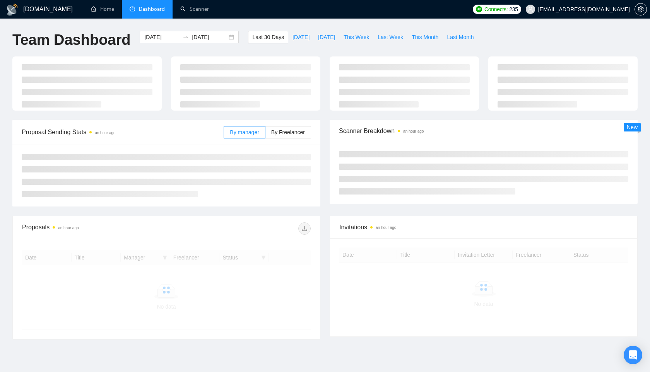 This screenshot has width=650, height=372. What do you see at coordinates (268, 37) in the screenshot?
I see `button: Last 30 Days` at bounding box center [268, 37].